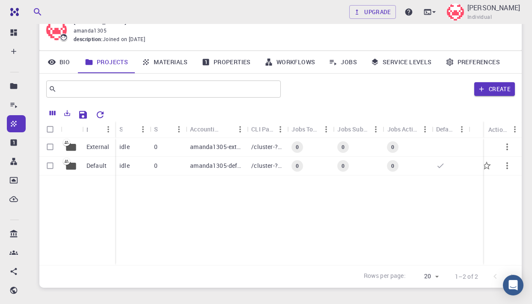  What do you see at coordinates (486, 165) in the screenshot?
I see `button: Set default` at bounding box center [486, 165].